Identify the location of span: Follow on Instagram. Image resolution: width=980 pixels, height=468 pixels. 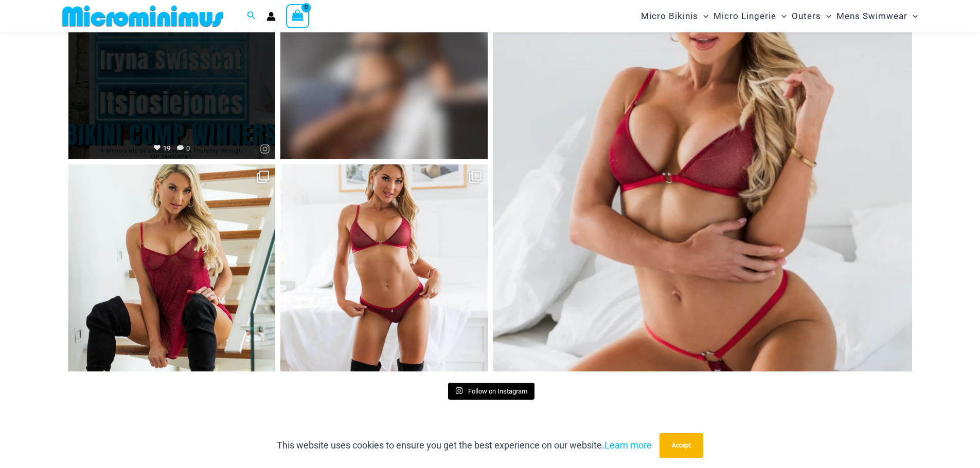
(497, 391).